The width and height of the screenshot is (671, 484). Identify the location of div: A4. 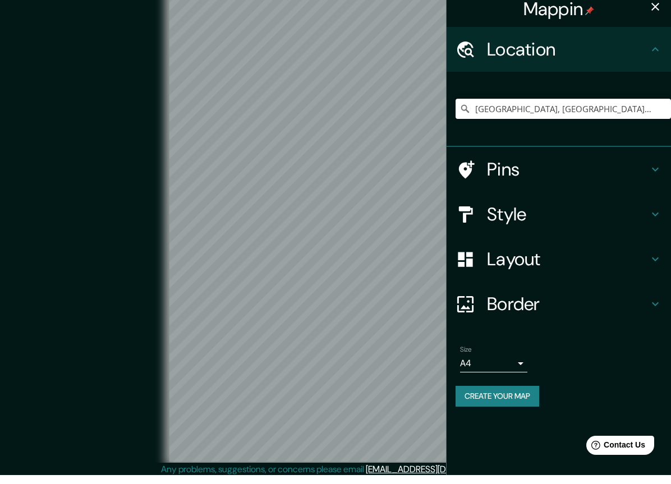
(494, 373).